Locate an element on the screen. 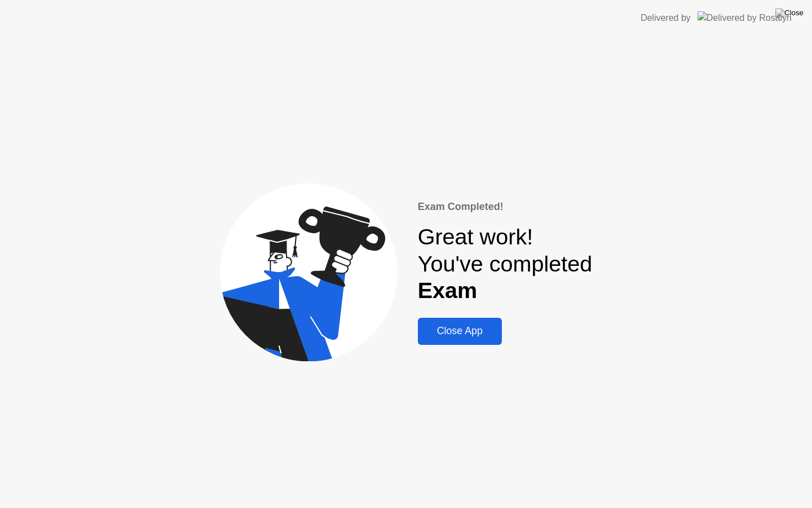 The image size is (812, 508). div: Close App is located at coordinates (460, 330).